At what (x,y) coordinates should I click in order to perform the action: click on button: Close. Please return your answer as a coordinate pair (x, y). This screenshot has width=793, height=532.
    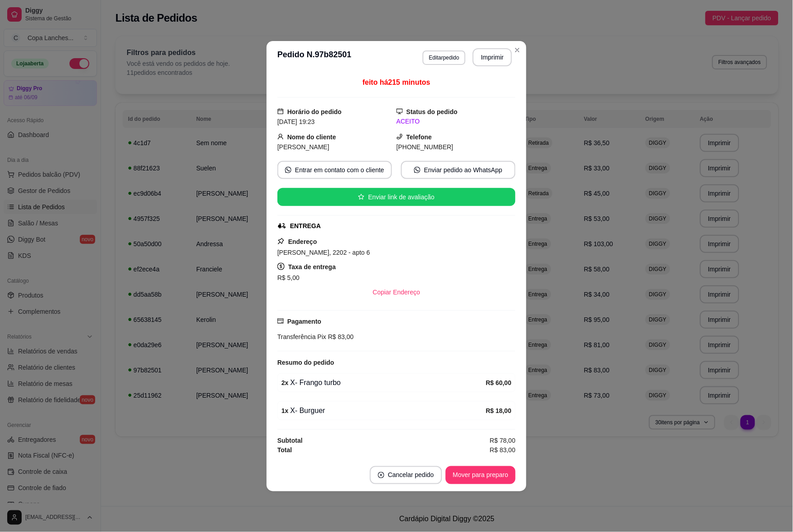
    Looking at the image, I should click on (518, 50).